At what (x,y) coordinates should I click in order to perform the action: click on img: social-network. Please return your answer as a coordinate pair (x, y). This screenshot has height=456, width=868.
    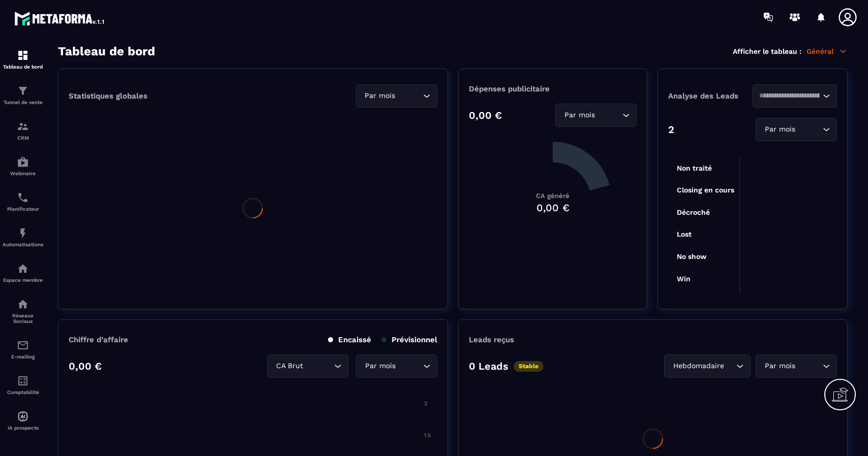
    Looking at the image, I should click on (23, 304).